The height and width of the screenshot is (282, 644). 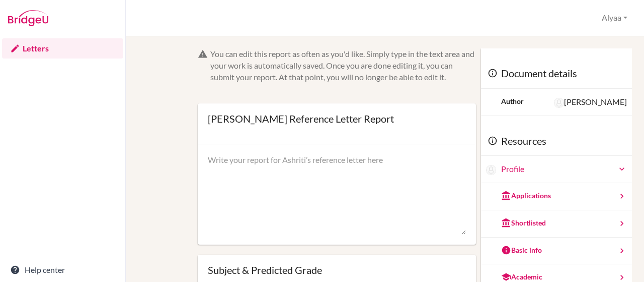 What do you see at coordinates (524, 223) in the screenshot?
I see `div: Shortlisted` at bounding box center [524, 223].